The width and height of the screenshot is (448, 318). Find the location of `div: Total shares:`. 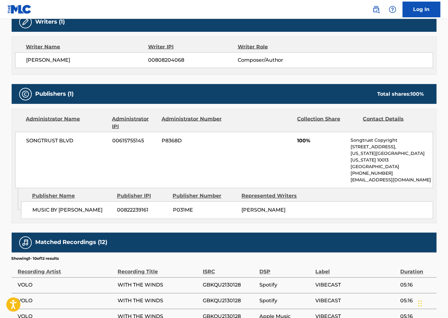

div: Total shares: is located at coordinates (401, 94).